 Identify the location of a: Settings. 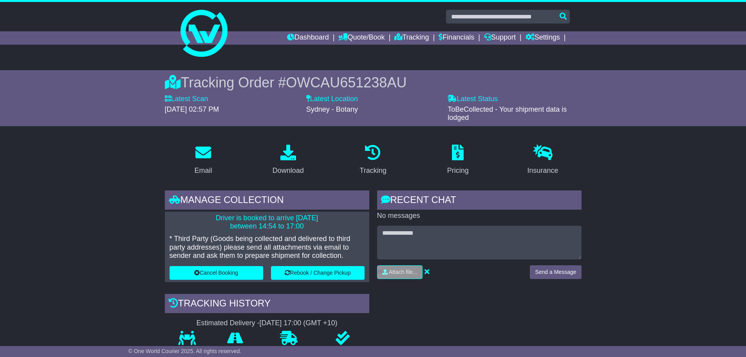
(543, 38).